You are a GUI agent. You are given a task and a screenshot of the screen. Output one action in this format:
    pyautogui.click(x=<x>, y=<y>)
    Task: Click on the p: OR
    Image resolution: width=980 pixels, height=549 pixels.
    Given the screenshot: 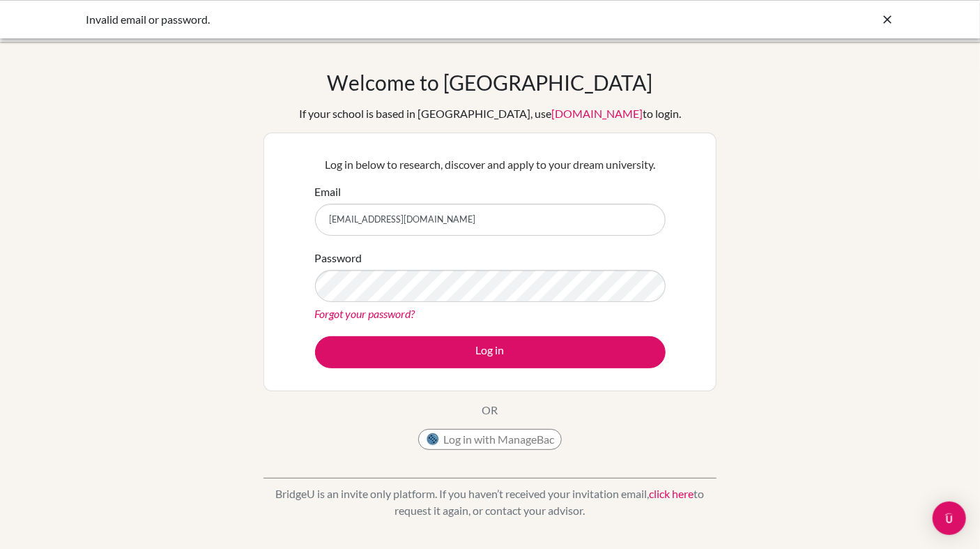 What is the action you would take?
    pyautogui.click(x=490, y=410)
    